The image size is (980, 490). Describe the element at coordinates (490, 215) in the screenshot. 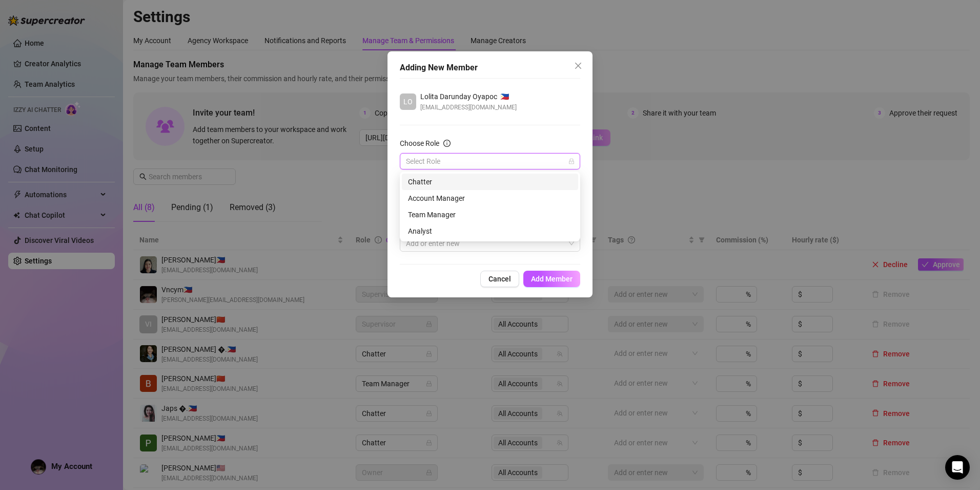

I see `div: Team Manager` at that location.